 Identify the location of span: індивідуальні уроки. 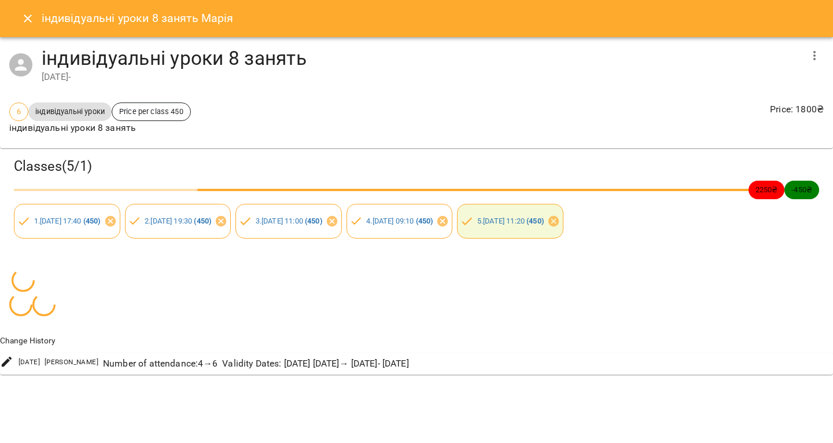
(70, 111).